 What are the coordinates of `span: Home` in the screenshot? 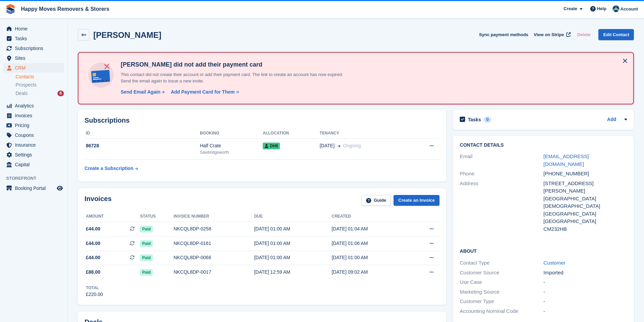 It's located at (35, 29).